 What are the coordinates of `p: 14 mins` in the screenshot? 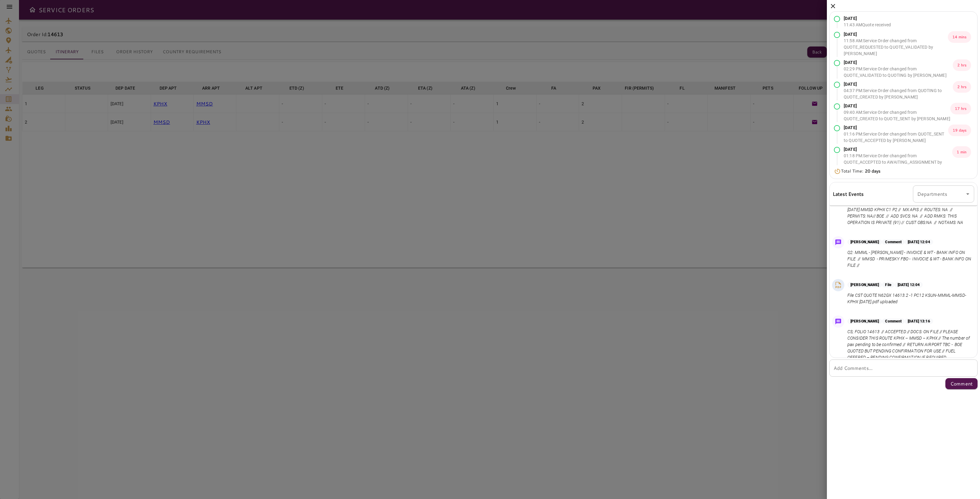 It's located at (959, 37).